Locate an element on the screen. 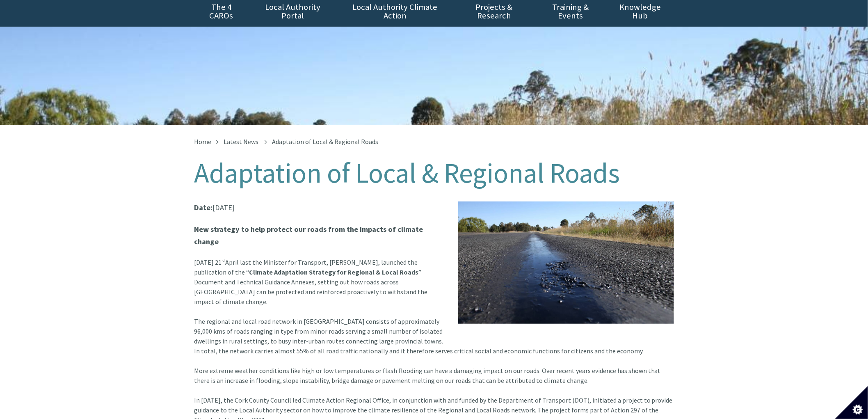 This screenshot has height=419, width=868. h1: Adaptation of Local & Regional Roads is located at coordinates (434, 173).